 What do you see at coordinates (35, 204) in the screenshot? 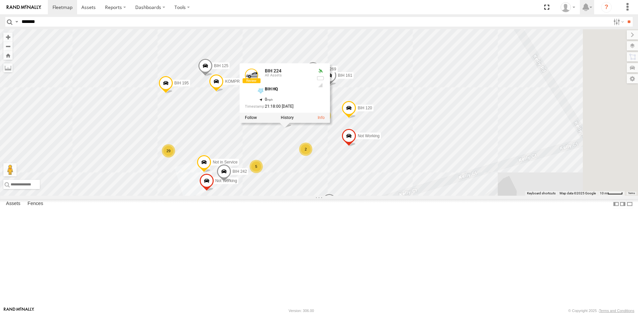
I see `label: Fences` at bounding box center [35, 204].